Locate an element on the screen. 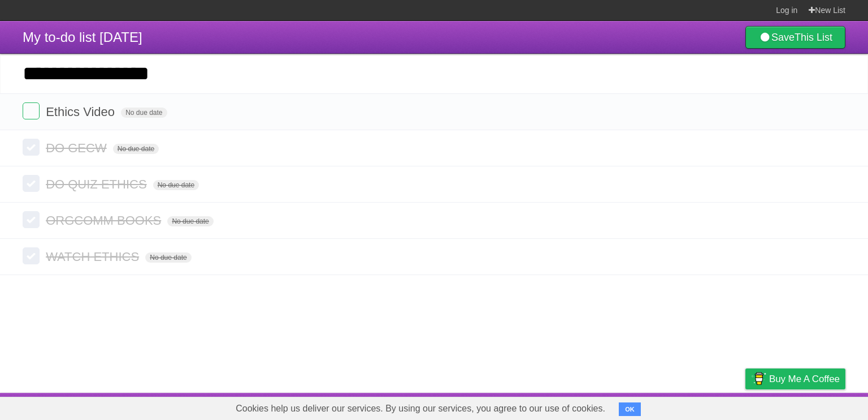  span: DO GECW is located at coordinates (77, 148).